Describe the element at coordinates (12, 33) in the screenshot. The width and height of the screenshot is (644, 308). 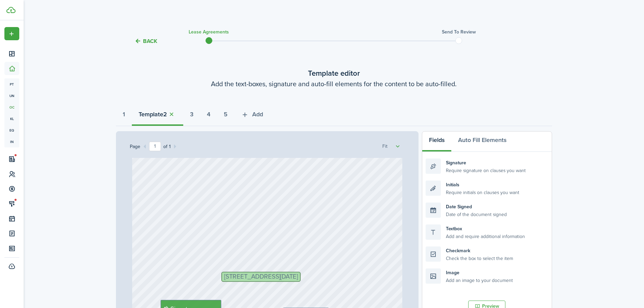
I see `button: Open menu` at that location.